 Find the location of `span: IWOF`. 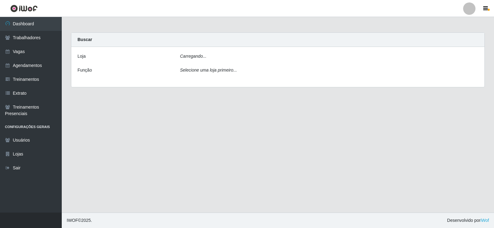

span: IWOF is located at coordinates (72, 220).